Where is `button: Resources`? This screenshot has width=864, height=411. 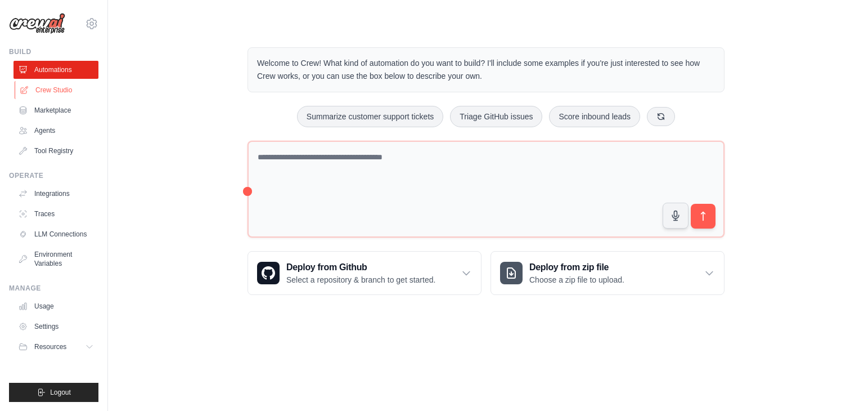
button: Resources is located at coordinates (56, 346).